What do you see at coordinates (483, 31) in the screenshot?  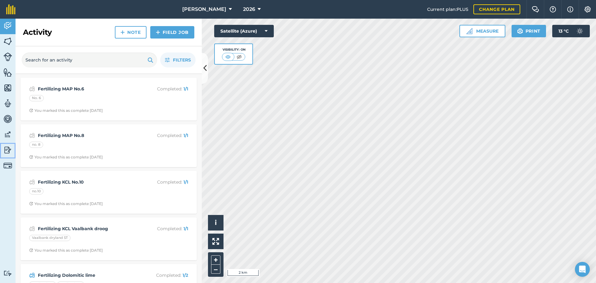 I see `button: Measure` at bounding box center [483, 31].